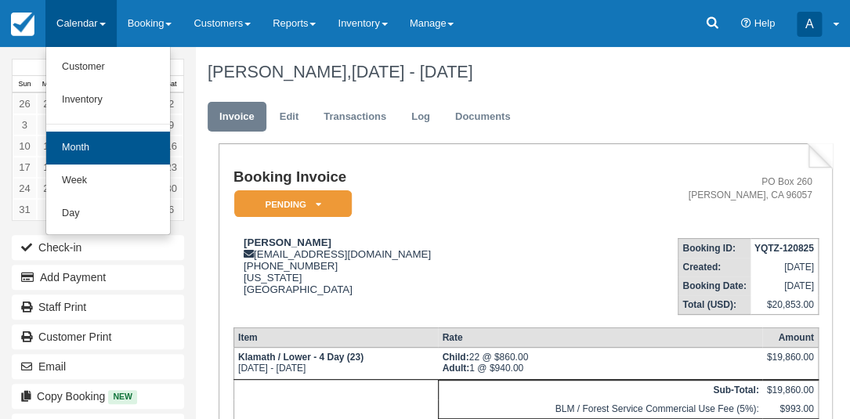 The image size is (850, 419). What do you see at coordinates (108, 67) in the screenshot?
I see `a: Customer` at bounding box center [108, 67].